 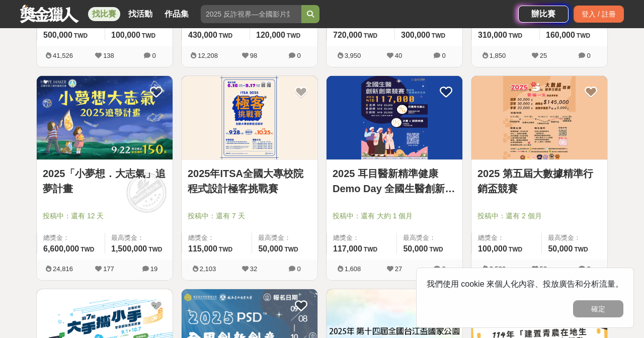 I want to click on span: 投稿中：還有 12 天, so click(x=104, y=216).